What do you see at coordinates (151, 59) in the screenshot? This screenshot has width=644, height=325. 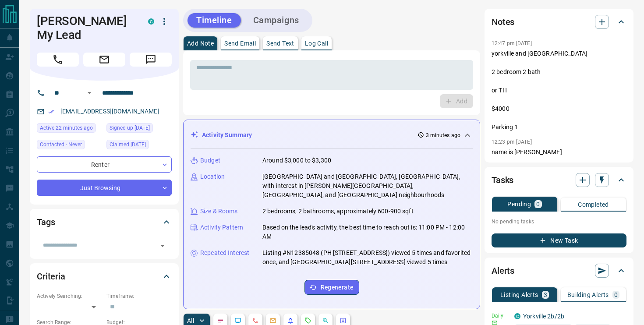 I see `span: Message` at bounding box center [151, 59].